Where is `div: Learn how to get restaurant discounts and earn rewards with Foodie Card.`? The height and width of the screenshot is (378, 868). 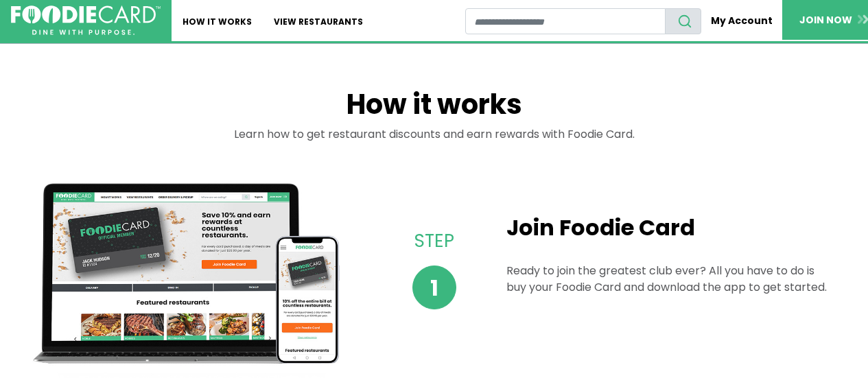
div: Learn how to get restaurant discounts and earn rewards with Foodie Card. is located at coordinates (434, 143).